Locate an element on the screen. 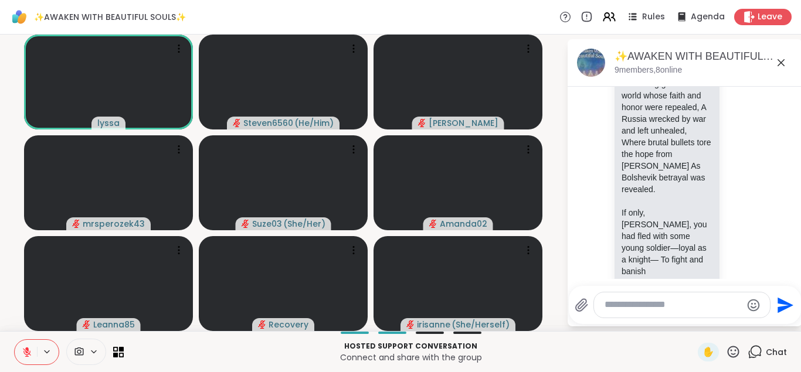 This screenshot has width=801, height=372. span: ✨AWAKEN WITH BEAUTIFUL SOULS✨ is located at coordinates (110, 17).